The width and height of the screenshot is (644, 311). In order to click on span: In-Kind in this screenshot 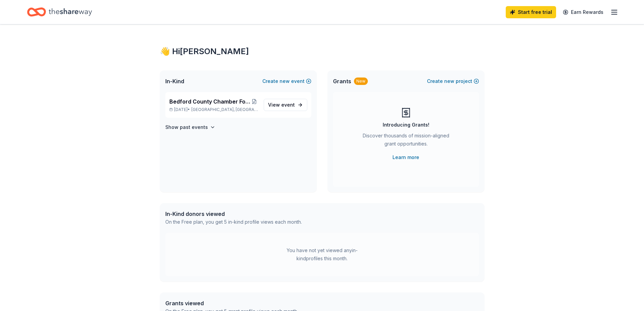, I will do `click(175, 81)`.